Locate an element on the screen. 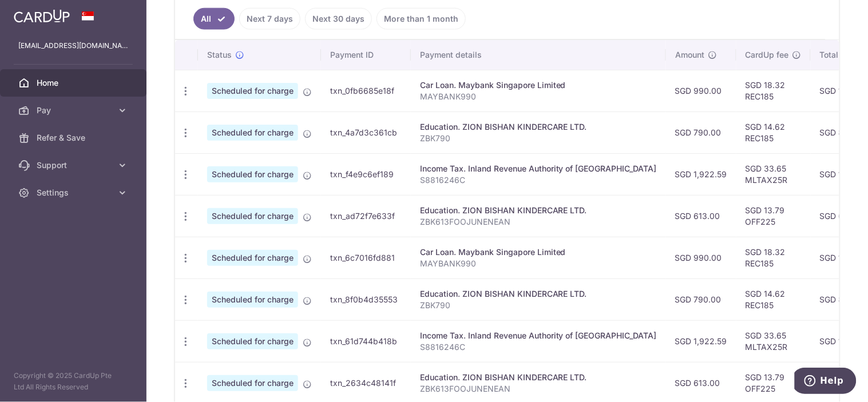 The height and width of the screenshot is (402, 868). span: Pay is located at coordinates (74, 110).